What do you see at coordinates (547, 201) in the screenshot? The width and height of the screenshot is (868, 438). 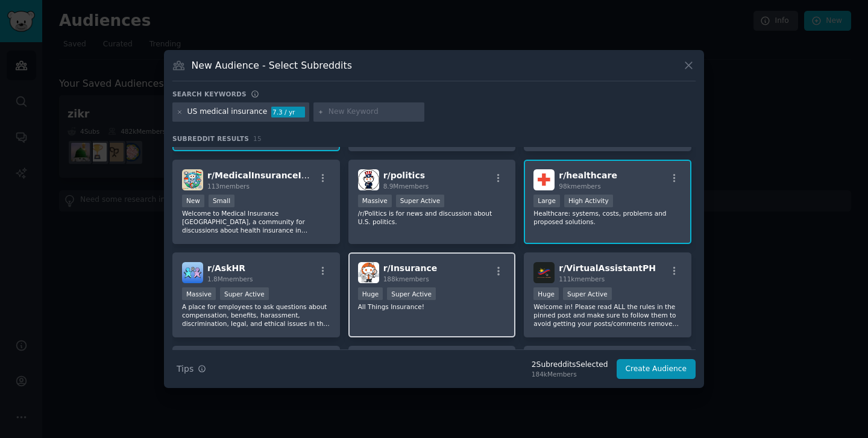 I see `div: Large` at bounding box center [547, 201].